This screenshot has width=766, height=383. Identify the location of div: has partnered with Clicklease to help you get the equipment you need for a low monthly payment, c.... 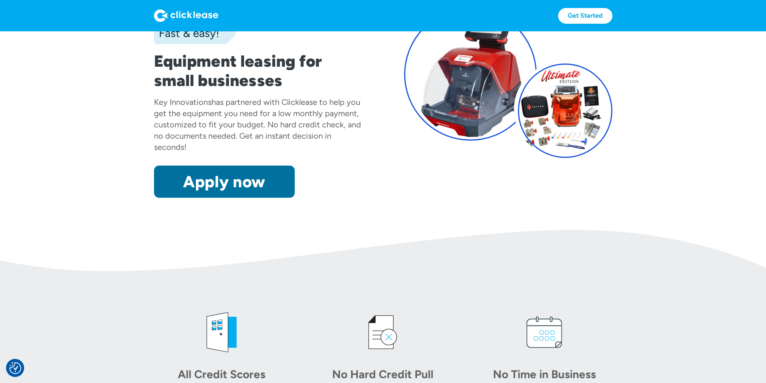
(257, 125).